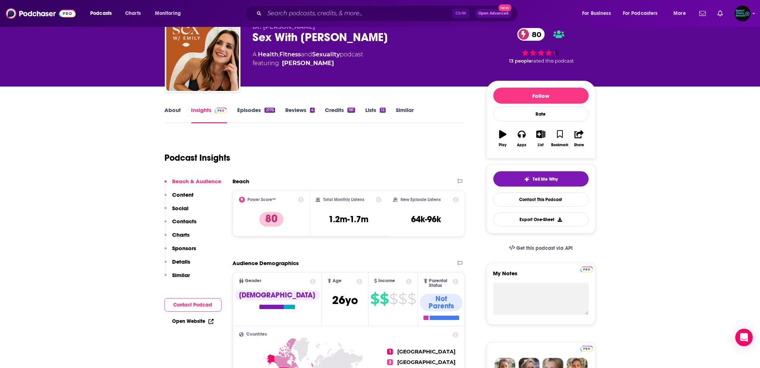 The width and height of the screenshot is (760, 368). What do you see at coordinates (183, 195) in the screenshot?
I see `p: Content` at bounding box center [183, 195].